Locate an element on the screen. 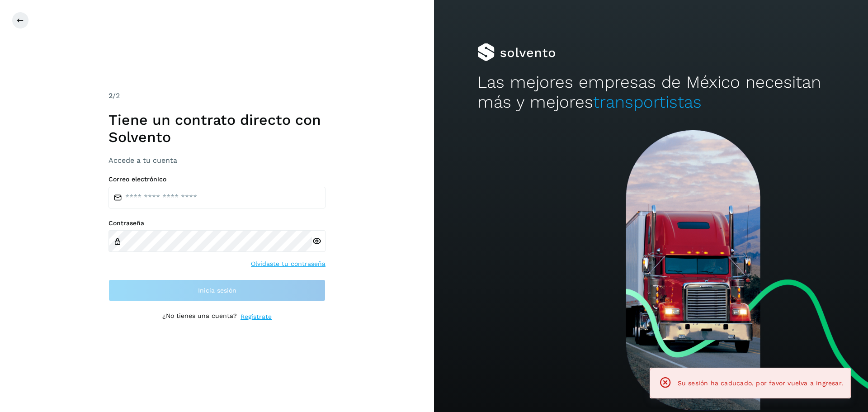 This screenshot has width=868, height=412. p: ¿No tienes una cuenta? is located at coordinates (199, 317).